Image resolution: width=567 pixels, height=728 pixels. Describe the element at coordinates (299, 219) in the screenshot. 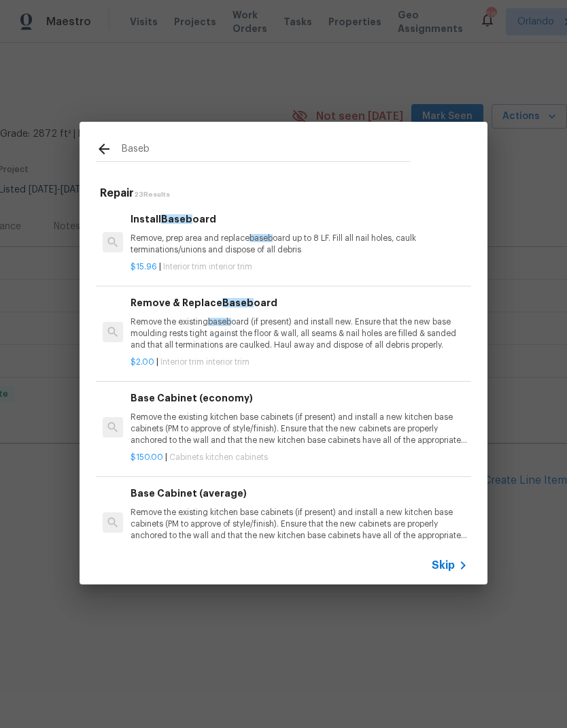

I see `h6: Install oard` at that location.